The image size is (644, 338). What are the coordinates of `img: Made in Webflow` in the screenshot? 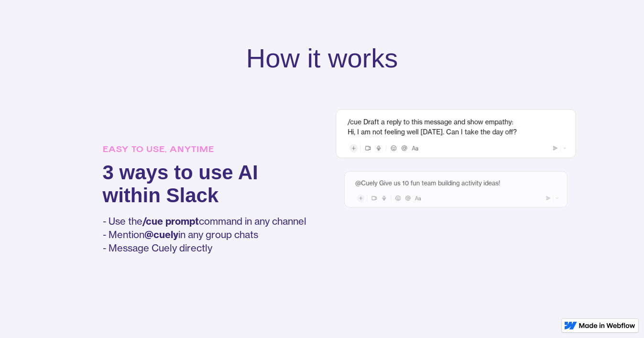 It's located at (607, 325).